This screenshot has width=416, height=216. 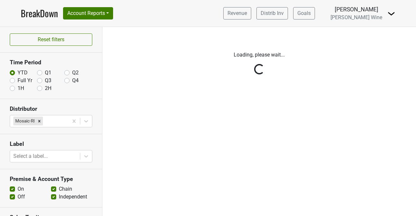 What do you see at coordinates (237, 13) in the screenshot?
I see `a: Revenue` at bounding box center [237, 13].